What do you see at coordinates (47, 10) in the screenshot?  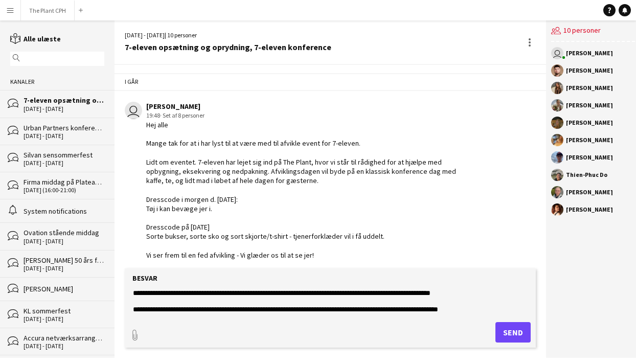 I see `button: The Plant CPH` at bounding box center [47, 10].